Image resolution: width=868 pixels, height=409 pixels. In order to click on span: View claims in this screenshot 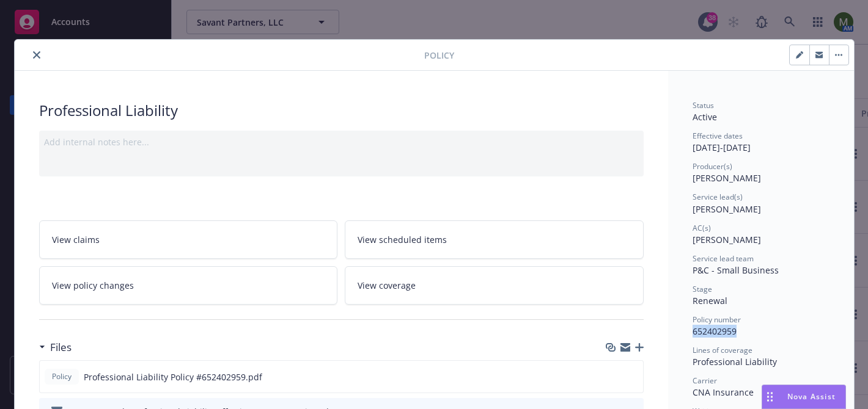, I will do `click(76, 239)`.